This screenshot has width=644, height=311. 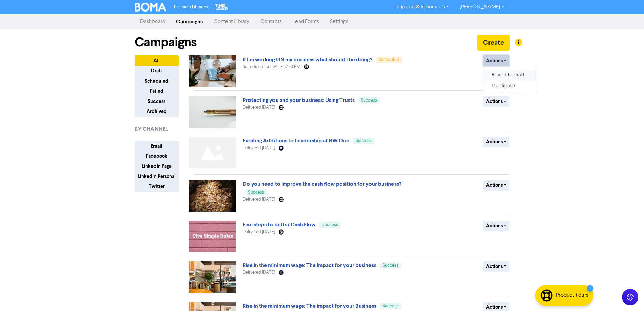 What do you see at coordinates (212, 71) in the screenshot?
I see `img: image_1756097844076.jpeg` at bounding box center [212, 71].